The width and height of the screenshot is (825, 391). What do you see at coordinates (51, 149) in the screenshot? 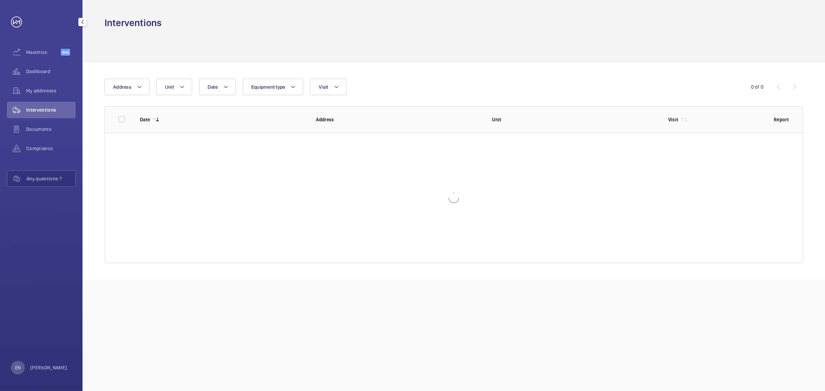
I see `span: Compliance` at bounding box center [51, 149].